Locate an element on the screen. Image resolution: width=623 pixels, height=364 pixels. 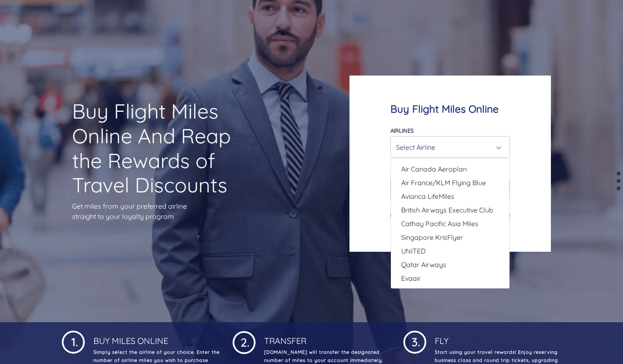
div: Select Airline is located at coordinates (448, 147).